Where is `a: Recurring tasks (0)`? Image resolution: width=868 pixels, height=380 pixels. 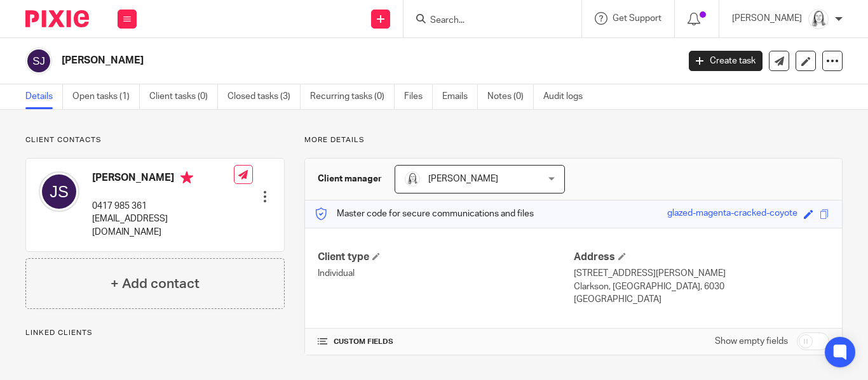
a: Recurring tasks (0) is located at coordinates (352, 97).